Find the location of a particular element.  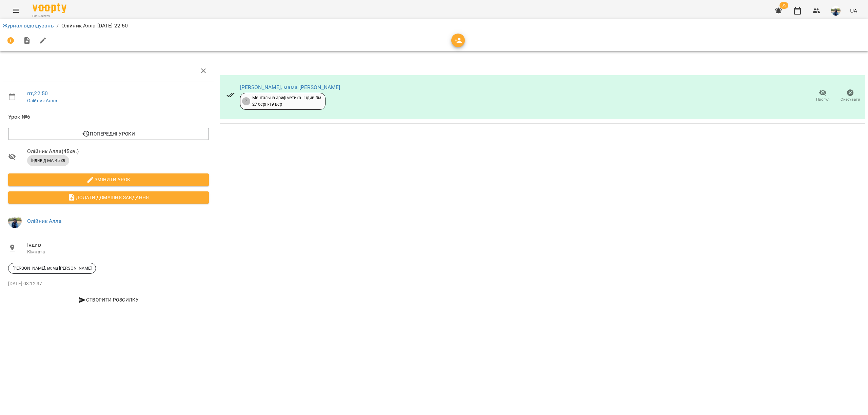

button: Попередні уроки is located at coordinates (108, 134).